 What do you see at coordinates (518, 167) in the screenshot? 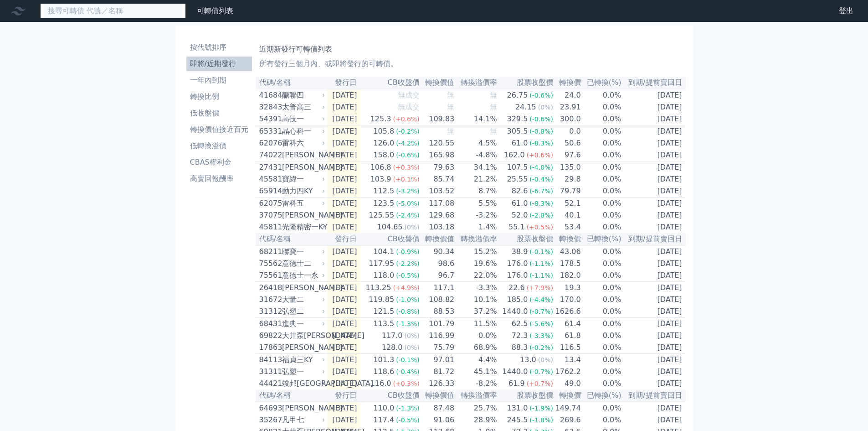
I see `div: 107.5` at bounding box center [518, 167].